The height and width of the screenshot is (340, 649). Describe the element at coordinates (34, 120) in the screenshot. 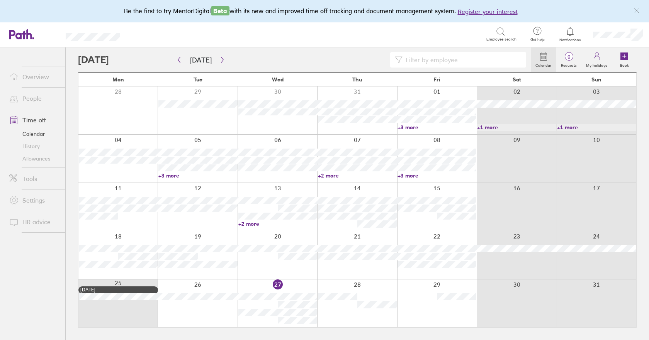

I see `a: Time off` at that location.